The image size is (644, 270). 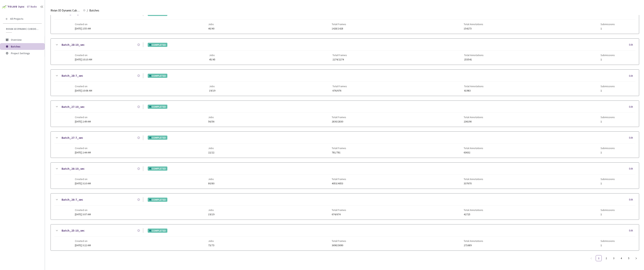 What do you see at coordinates (211, 29) in the screenshot?
I see `span: 40/40` at bounding box center [211, 29].